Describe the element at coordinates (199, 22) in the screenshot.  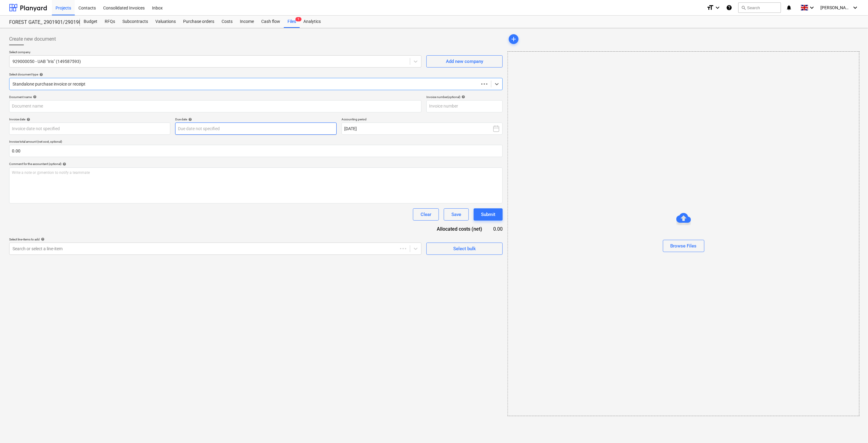
I see `div: Purchase orders` at that location.